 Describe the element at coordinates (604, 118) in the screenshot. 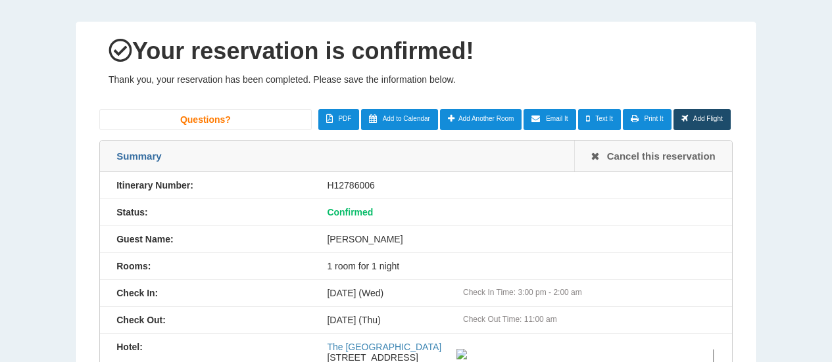

I see `span: Text It` at that location.